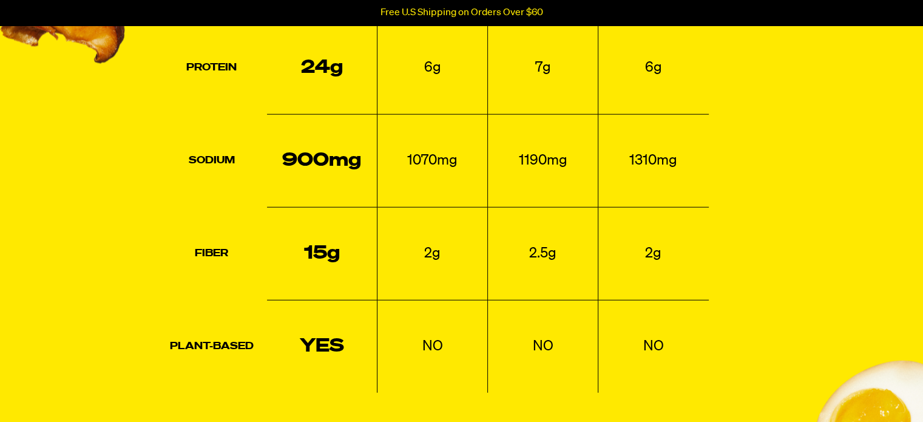  Describe the element at coordinates (322, 161) in the screenshot. I see `td: 900mg` at that location.